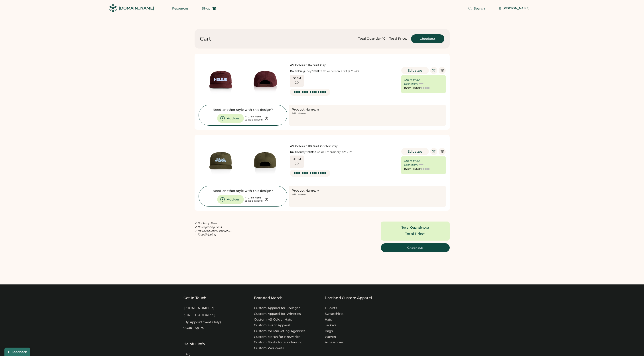 This screenshot has width=644, height=356. I want to click on a: Portland Custom Apparel, so click(348, 298).